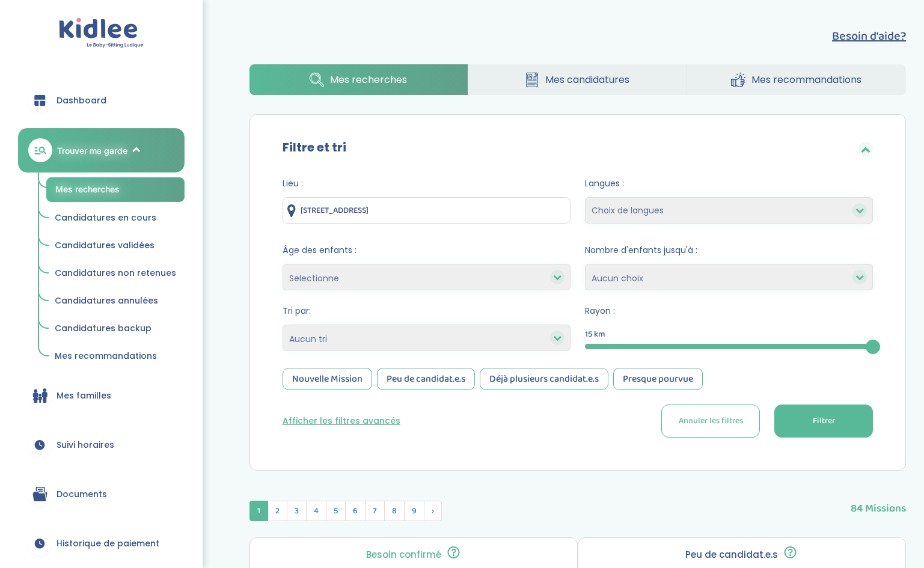  I want to click on span: Rayon :, so click(728, 311).